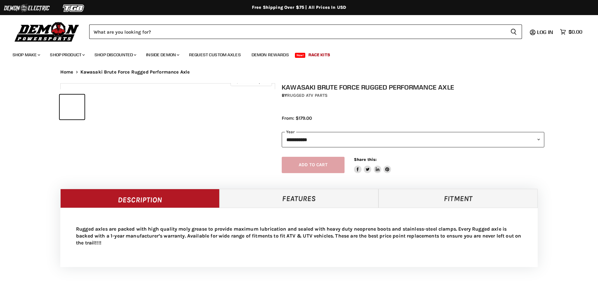 The width and height of the screenshot is (598, 301). Describe the element at coordinates (251, 81) in the screenshot. I see `span: Click to expand` at that location.